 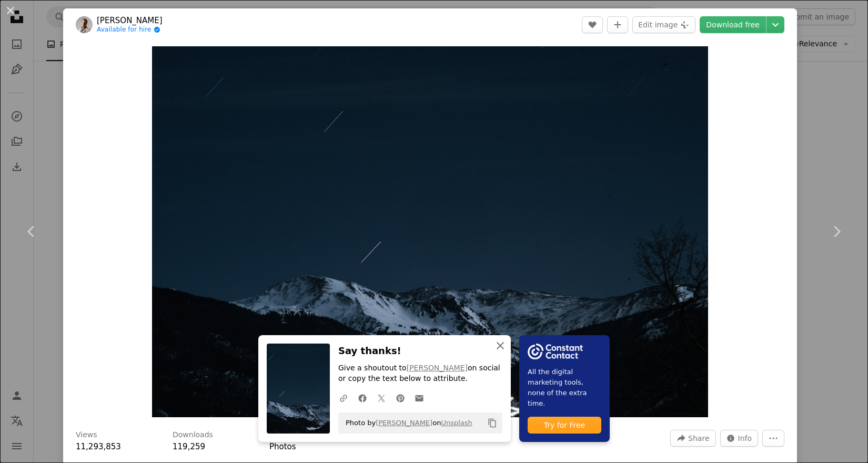 I want to click on button: Zoom in on this image, so click(x=430, y=232).